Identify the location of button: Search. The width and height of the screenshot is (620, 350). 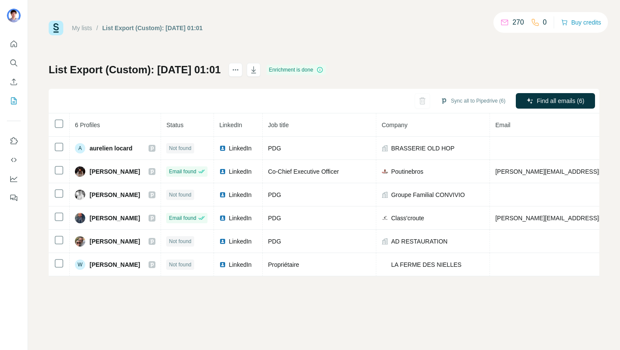
(14, 63).